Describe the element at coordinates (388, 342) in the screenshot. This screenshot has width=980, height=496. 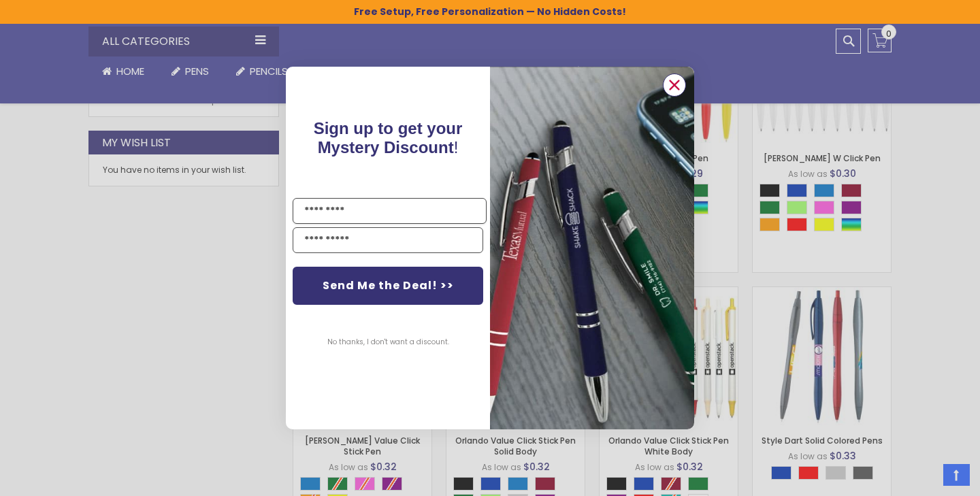
I see `button: No thanks, I don't want a discount.` at that location.